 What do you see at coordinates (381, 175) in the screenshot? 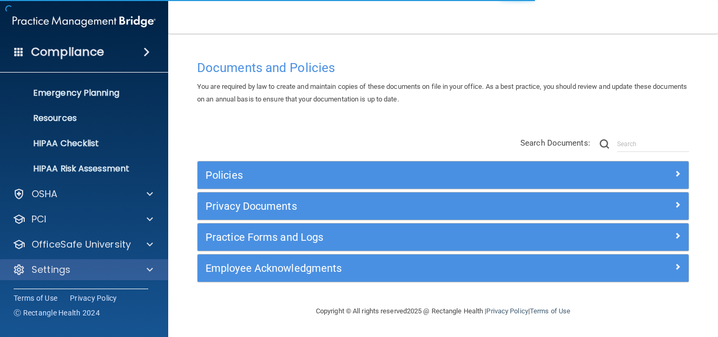
I see `h5: Policies` at bounding box center [381, 175].